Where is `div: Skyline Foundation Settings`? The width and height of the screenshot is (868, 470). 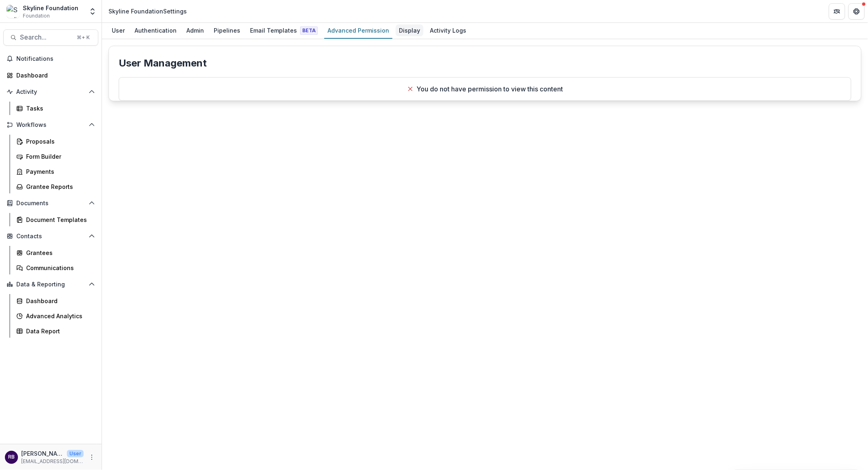
div: Skyline Foundation Settings is located at coordinates (147, 11).